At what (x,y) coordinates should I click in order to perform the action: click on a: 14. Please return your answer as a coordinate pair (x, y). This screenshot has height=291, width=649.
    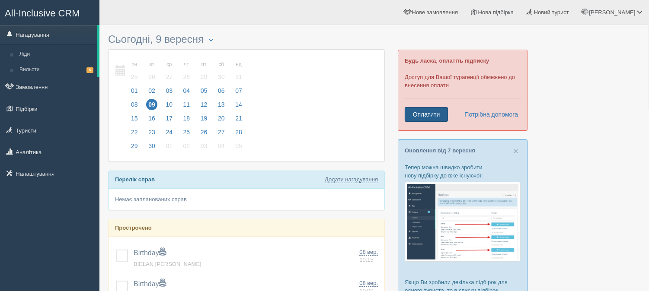
    Looking at the image, I should click on (237, 107).